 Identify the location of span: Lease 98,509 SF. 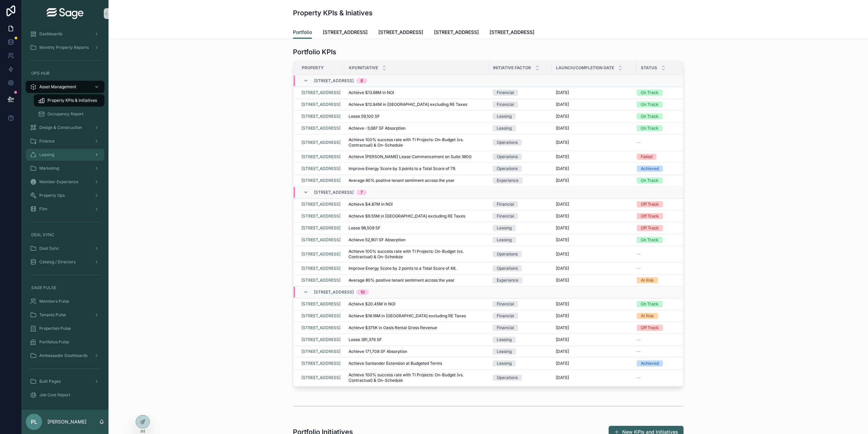
(365, 227).